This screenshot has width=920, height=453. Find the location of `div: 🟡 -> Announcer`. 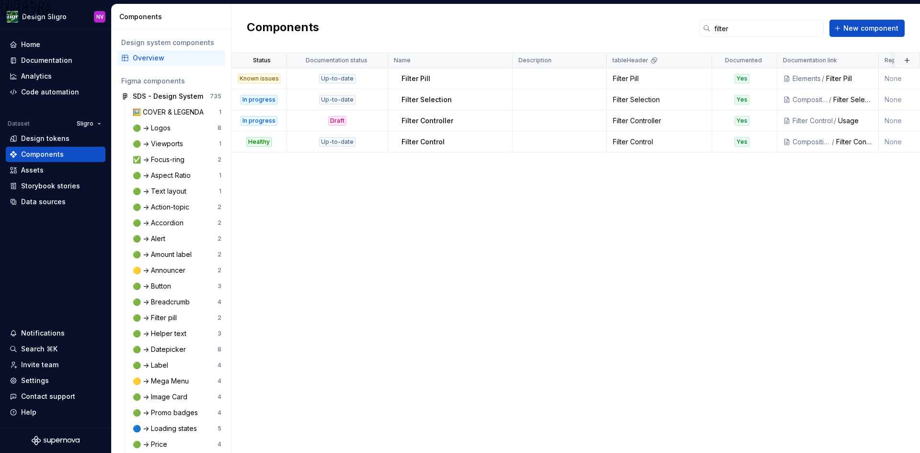

div: 🟡 -> Announcer is located at coordinates (161, 270).